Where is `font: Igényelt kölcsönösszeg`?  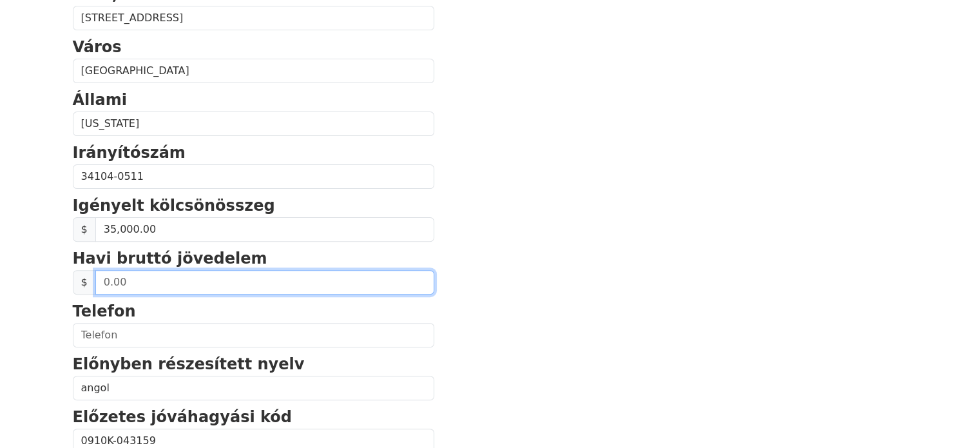 font: Igényelt kölcsönösszeg is located at coordinates (174, 205).